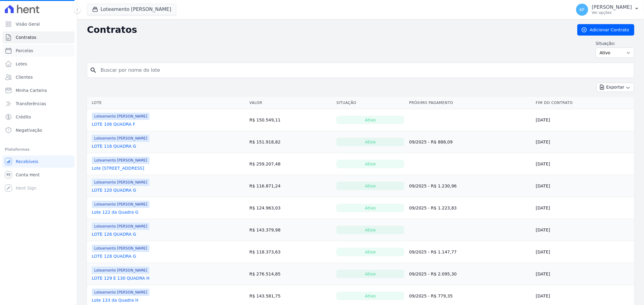 The image size is (644, 305). What do you see at coordinates (290, 164) in the screenshot?
I see `td: R$ 259.207,48` at bounding box center [290, 164].